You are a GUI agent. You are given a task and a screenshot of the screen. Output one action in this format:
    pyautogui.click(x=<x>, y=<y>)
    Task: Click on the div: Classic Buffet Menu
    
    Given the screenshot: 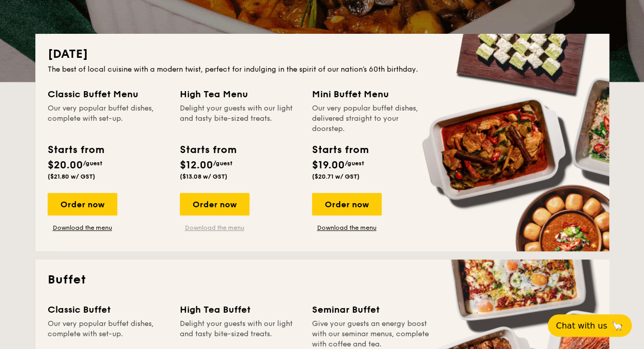 What is the action you would take?
    pyautogui.click(x=107, y=94)
    